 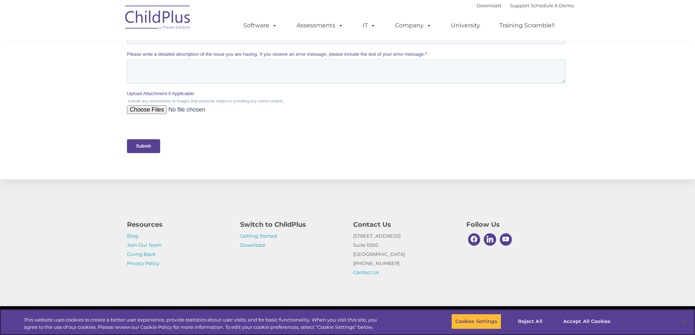 What do you see at coordinates (320, 26) in the screenshot?
I see `a: Assessments` at bounding box center [320, 26].